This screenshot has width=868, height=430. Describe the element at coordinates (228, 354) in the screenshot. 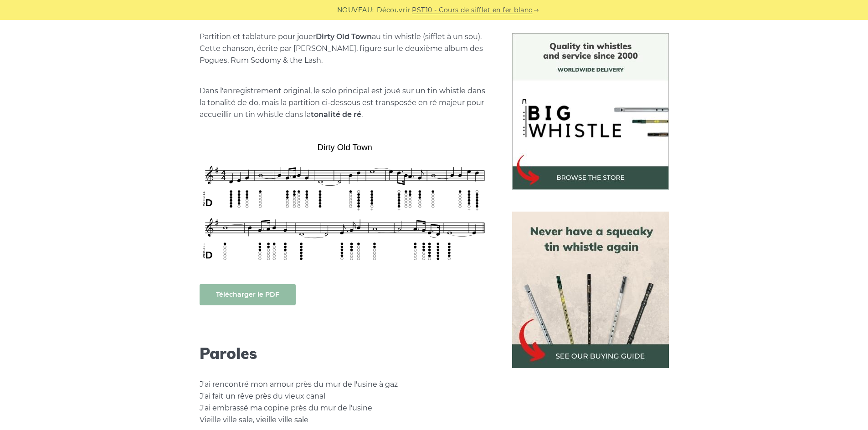

I see `font: Paroles` at that location.